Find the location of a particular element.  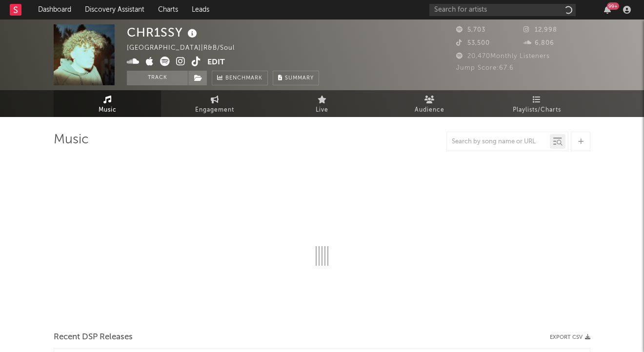

span: Summary is located at coordinates (299, 78).